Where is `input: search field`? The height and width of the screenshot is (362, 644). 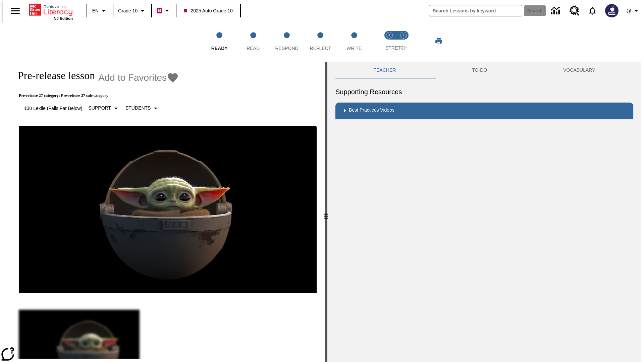
input: search field is located at coordinates (476, 11).